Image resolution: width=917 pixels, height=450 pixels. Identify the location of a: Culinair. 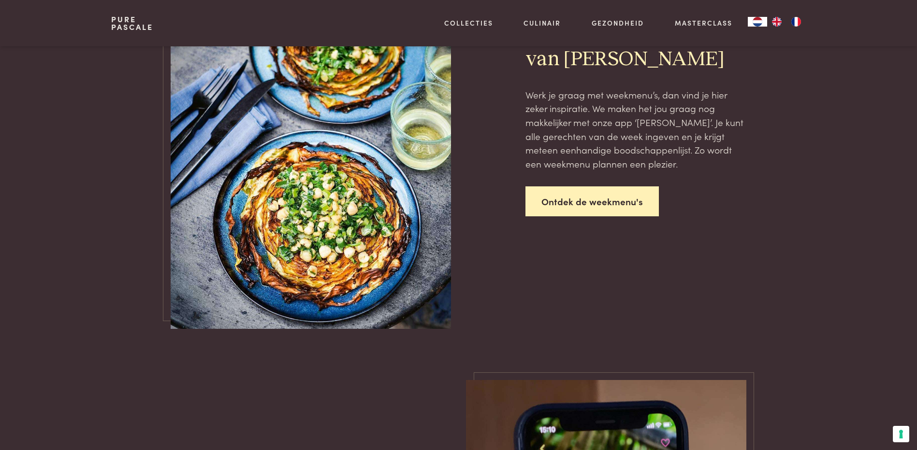
(542, 23).